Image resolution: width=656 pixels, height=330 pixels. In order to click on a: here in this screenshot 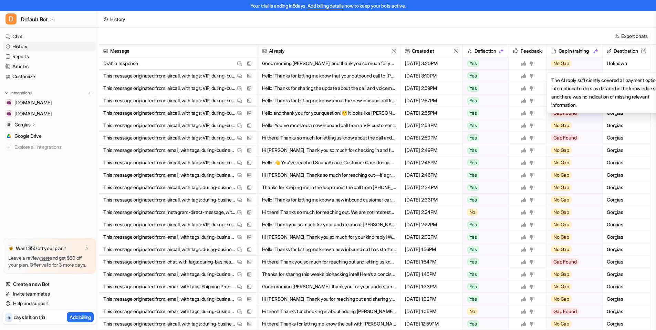, I will do `click(45, 258)`.